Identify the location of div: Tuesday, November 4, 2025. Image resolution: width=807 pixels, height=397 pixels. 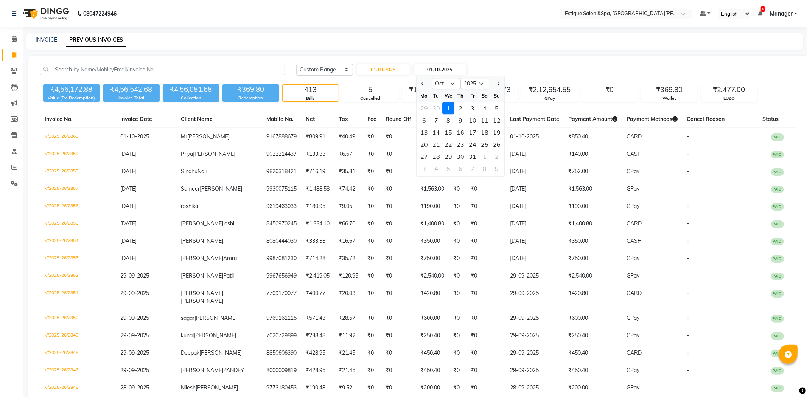
(436, 169).